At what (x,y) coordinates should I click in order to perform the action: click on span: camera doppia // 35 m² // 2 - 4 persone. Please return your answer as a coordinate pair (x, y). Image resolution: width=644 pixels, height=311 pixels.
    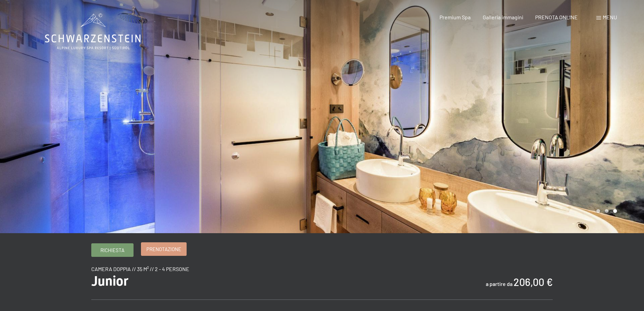
    Looking at the image, I should click on (141, 268).